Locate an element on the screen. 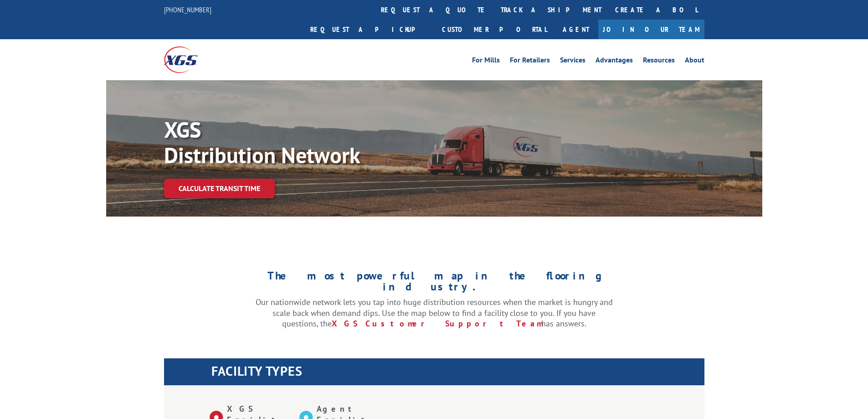 The height and width of the screenshot is (419, 868). a: Join Our Team is located at coordinates (651, 29).